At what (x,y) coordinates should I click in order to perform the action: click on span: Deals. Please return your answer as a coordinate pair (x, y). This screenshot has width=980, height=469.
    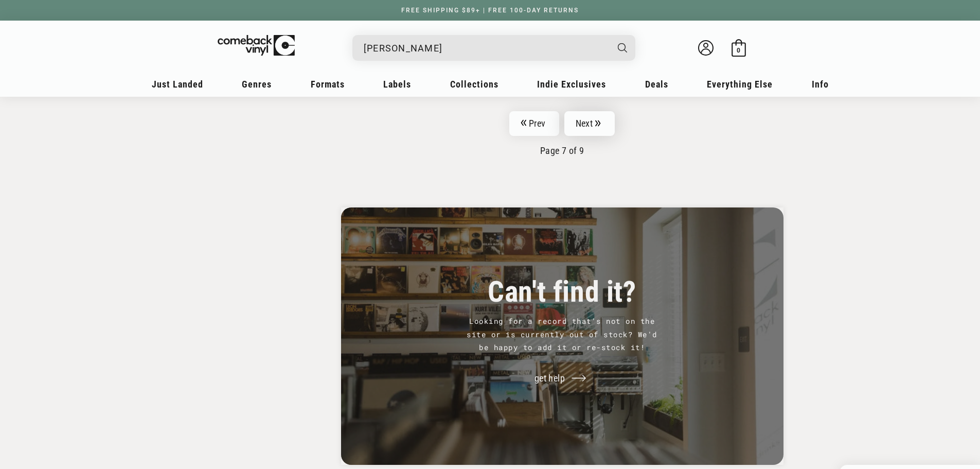
    Looking at the image, I should click on (657, 84).